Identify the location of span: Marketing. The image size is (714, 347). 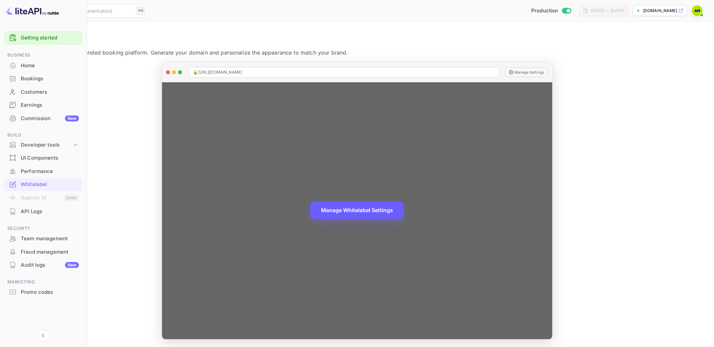
(43, 282).